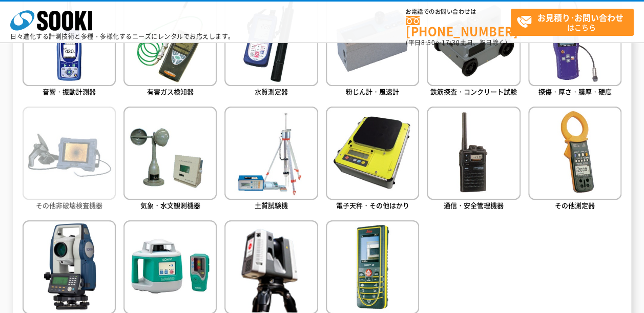 The width and height of the screenshot is (644, 313). Describe the element at coordinates (473, 205) in the screenshot. I see `span: 通信・安全管理機器` at that location.